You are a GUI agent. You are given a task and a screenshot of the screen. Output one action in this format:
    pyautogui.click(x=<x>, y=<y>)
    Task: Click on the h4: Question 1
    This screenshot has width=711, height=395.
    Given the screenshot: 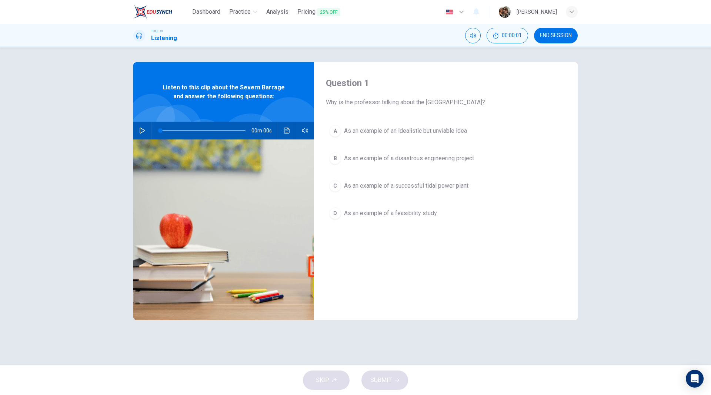 What is the action you would take?
    pyautogui.click(x=446, y=83)
    